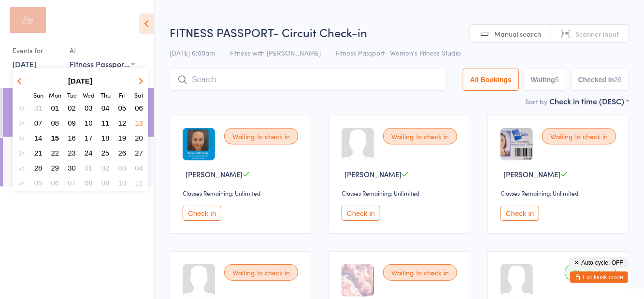  Describe the element at coordinates (38, 183) in the screenshot. I see `button: 05` at that location.